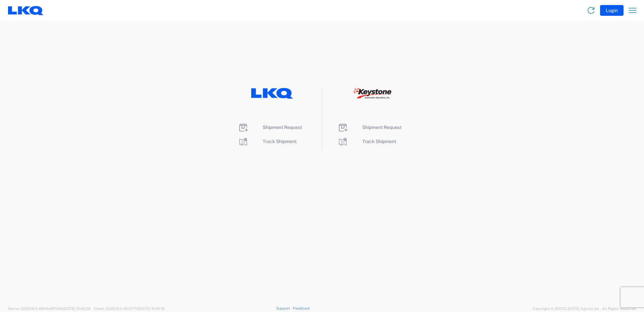 The width and height of the screenshot is (644, 312). What do you see at coordinates (49, 309) in the screenshot?
I see `span: Server: 2025.16.0-9544af67660` at bounding box center [49, 309].